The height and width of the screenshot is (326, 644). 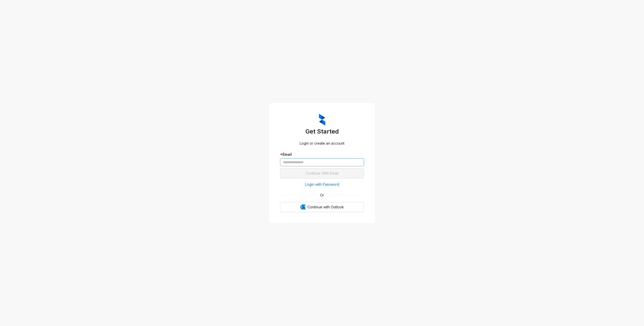 What do you see at coordinates (303, 207) in the screenshot?
I see `img: Outlook` at bounding box center [303, 207].